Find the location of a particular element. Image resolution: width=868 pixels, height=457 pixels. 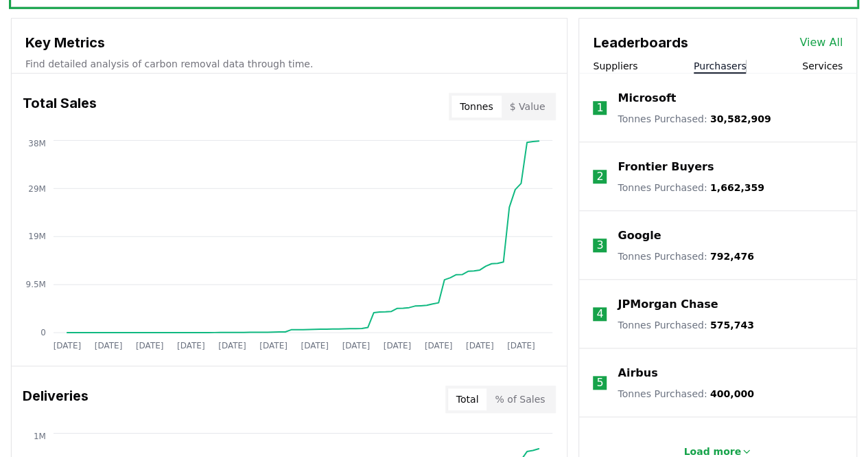

tspan: 38M is located at coordinates (37, 143).